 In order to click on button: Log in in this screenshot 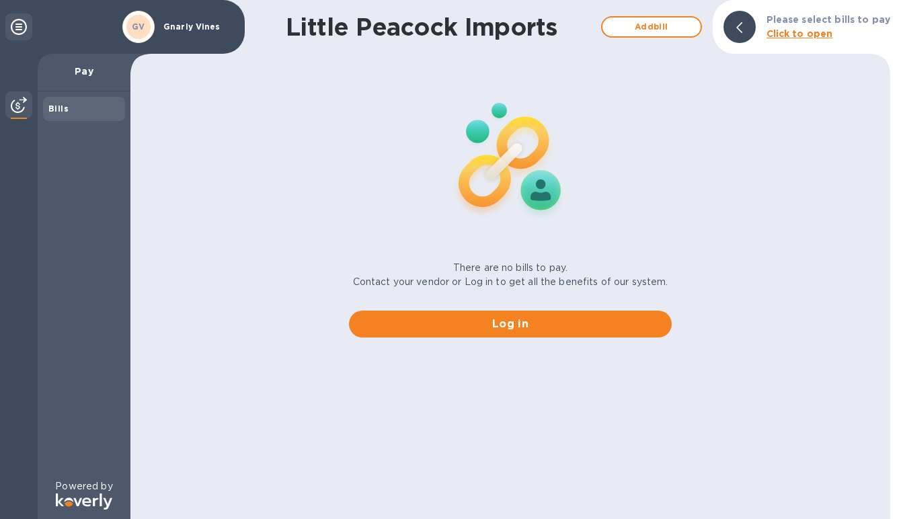, I will do `click(510, 324)`.